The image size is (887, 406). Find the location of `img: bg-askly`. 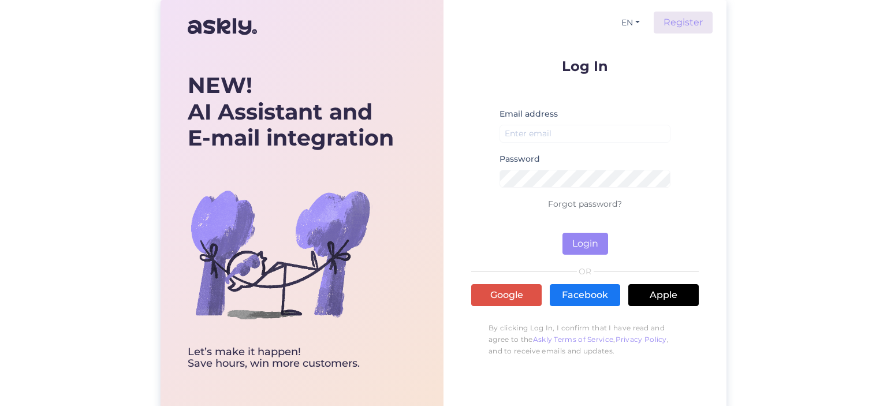

img: bg-askly is located at coordinates (280, 254).